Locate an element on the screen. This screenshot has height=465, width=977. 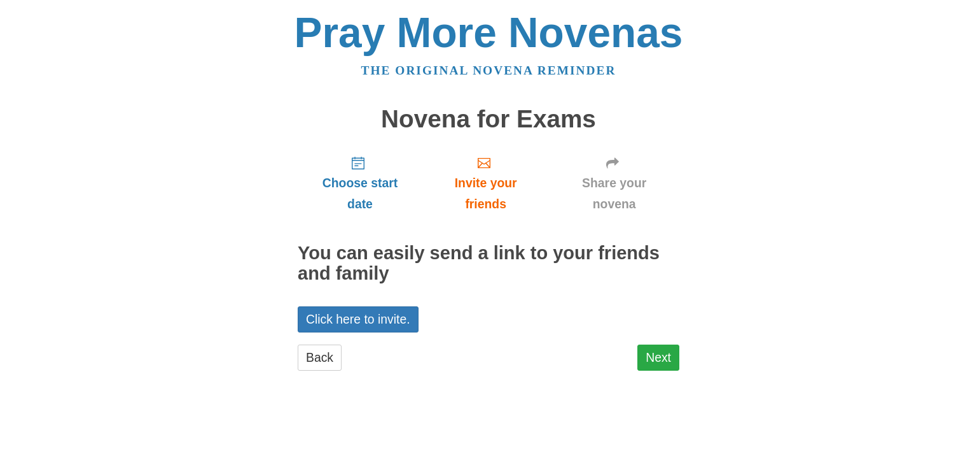
a: Next is located at coordinates (659, 357).